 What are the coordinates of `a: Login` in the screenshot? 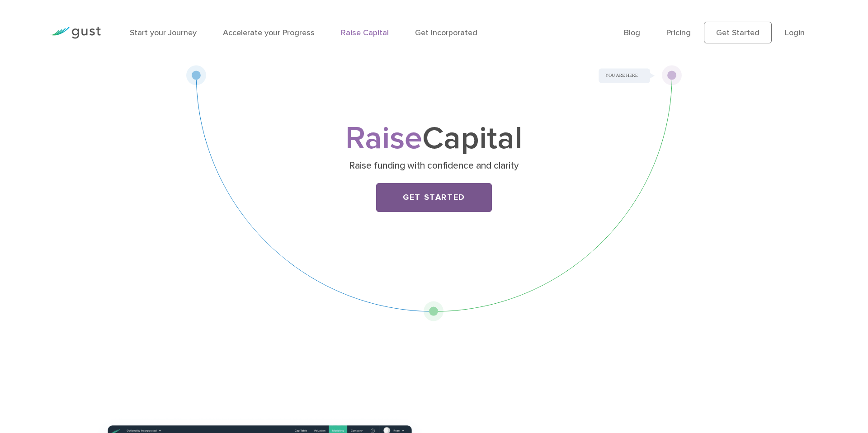 It's located at (795, 32).